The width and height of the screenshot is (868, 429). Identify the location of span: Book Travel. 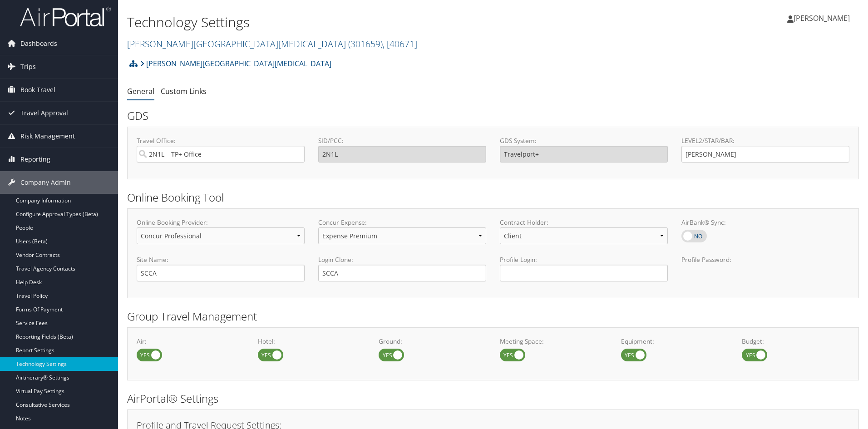
(37, 90).